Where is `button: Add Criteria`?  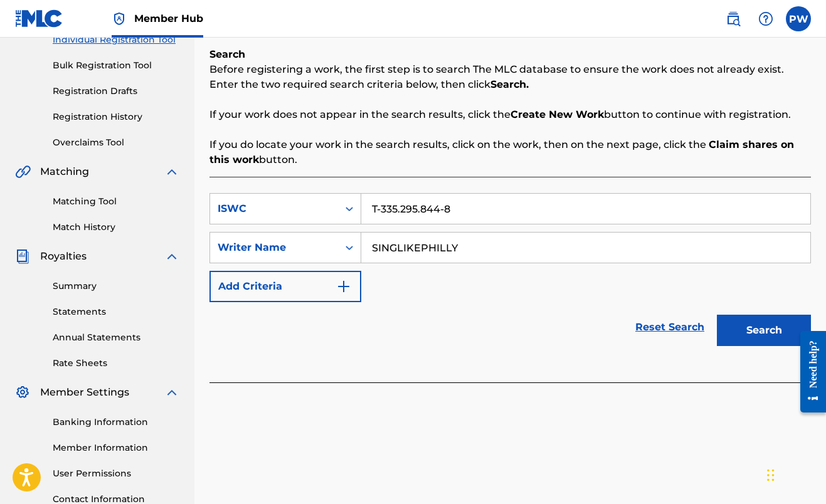
button: Add Criteria is located at coordinates (285, 286).